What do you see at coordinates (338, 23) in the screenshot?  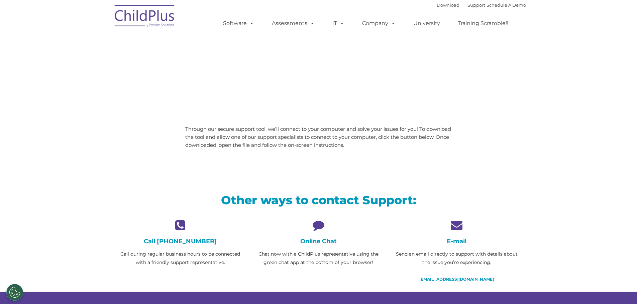 I see `a: IT` at bounding box center [338, 23].